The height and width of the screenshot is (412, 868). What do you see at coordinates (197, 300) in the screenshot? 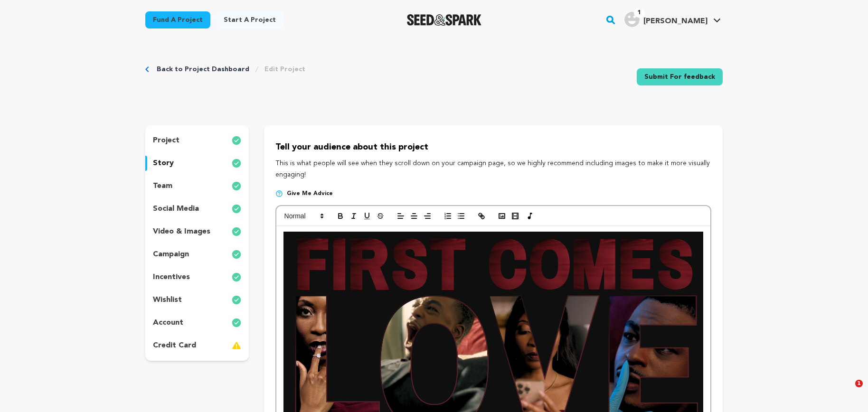
I see `button: wishlist` at bounding box center [197, 300].